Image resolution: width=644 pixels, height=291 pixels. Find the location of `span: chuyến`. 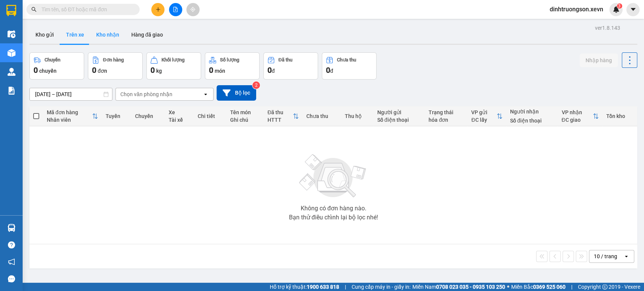

span: chuyến is located at coordinates (48, 71).